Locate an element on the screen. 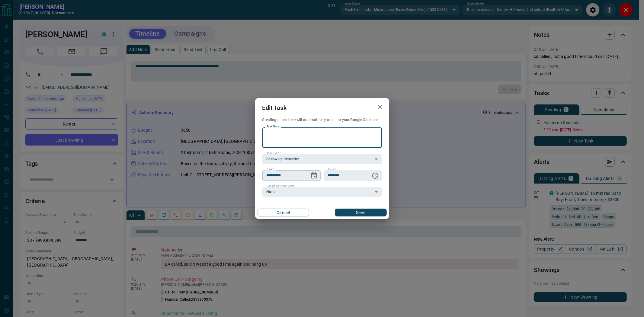 This screenshot has width=644, height=317. button: Cancel is located at coordinates (283, 212).